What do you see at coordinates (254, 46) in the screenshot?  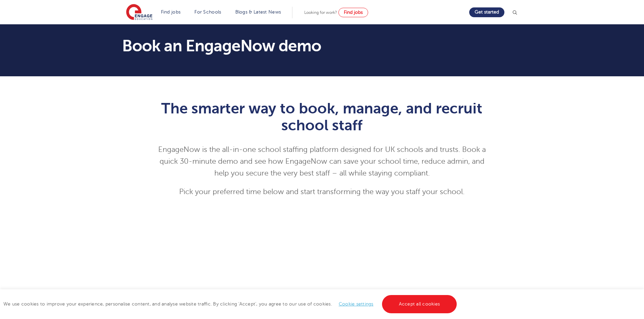 I see `h1: Book an EngageNow demo` at bounding box center [254, 46].